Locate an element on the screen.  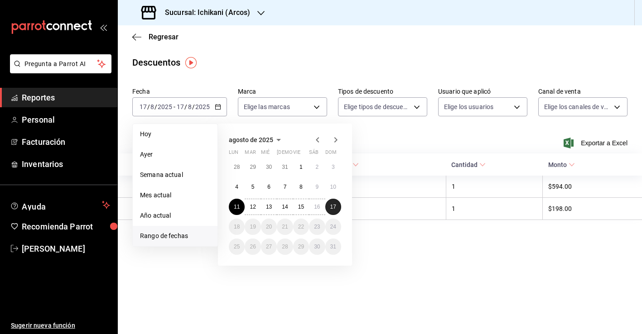
button: 3 de agosto de 2025 is located at coordinates (333, 167).